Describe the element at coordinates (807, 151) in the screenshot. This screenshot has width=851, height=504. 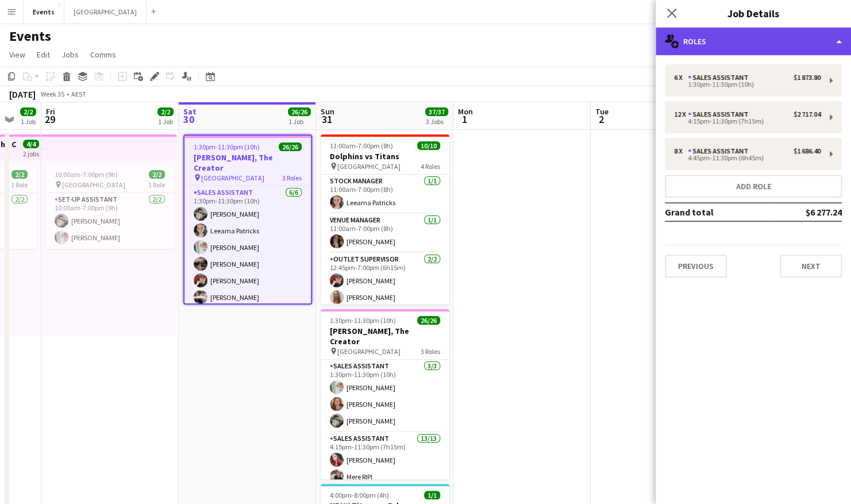
I see `div: $1 686.40` at that location.